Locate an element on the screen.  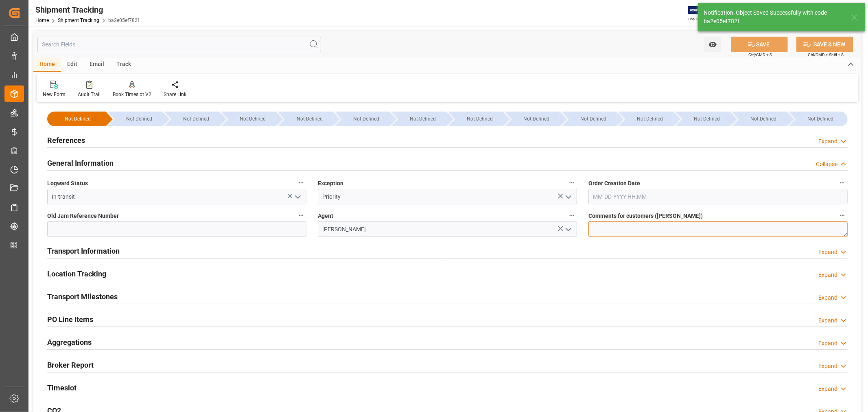
span: Exception is located at coordinates (330, 183).